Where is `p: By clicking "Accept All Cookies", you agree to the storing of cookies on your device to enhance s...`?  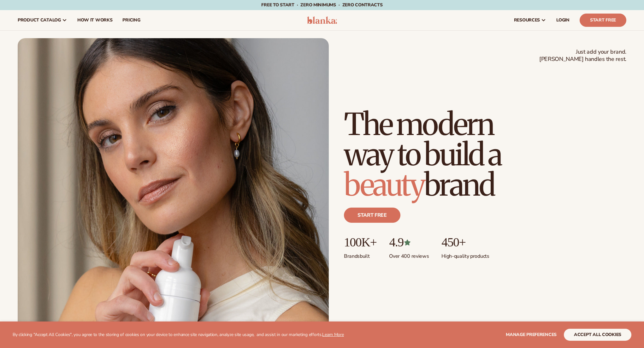
p: By clicking "Accept All Cookies", you agree to the storing of cookies on your device to enhance s... is located at coordinates (178, 335).